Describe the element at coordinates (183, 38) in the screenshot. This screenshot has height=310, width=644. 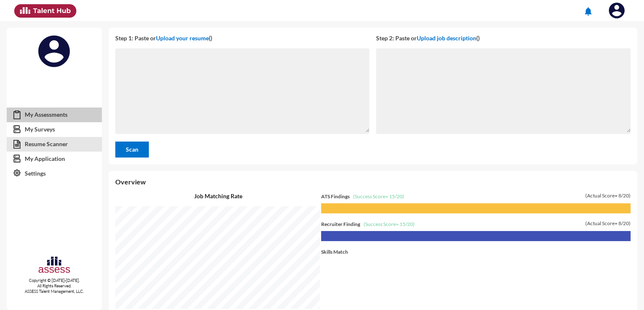
I see `span: Upload your resume` at that location.